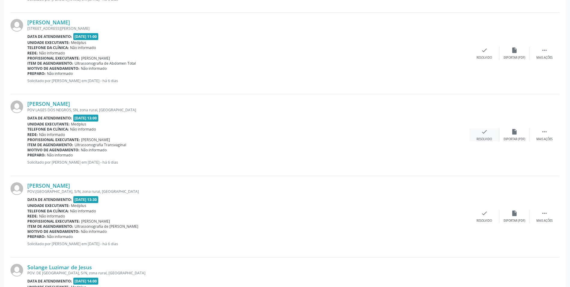  Describe the element at coordinates (105, 63) in the screenshot. I see `span: Ultrassonografia de Abdomen Total` at that location.